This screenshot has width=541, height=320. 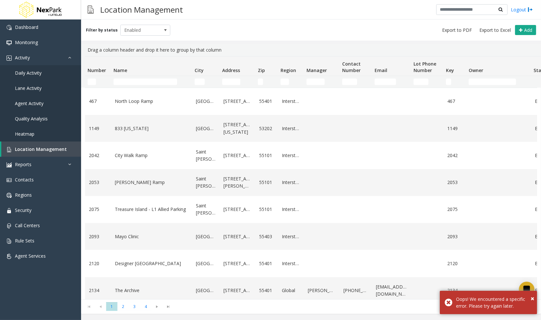 What do you see at coordinates (381, 70) in the screenshot?
I see `span: Email` at bounding box center [381, 70].